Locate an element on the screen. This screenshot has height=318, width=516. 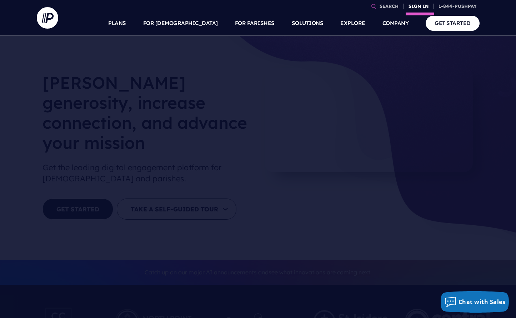
a: EXPLORE is located at coordinates (353, 23).